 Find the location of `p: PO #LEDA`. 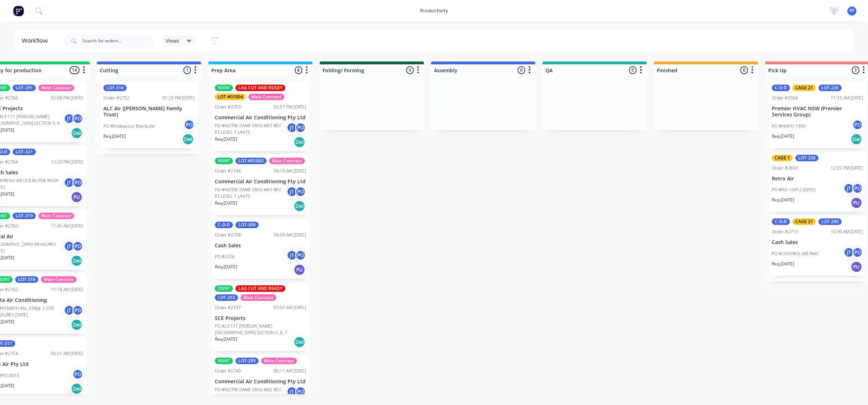

p: PO #LEDA is located at coordinates (225, 256).